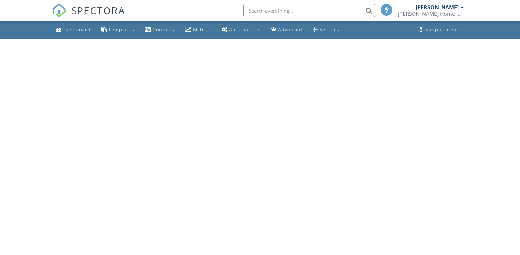 The image size is (520, 255). I want to click on a: SPECTORA, so click(89, 16).